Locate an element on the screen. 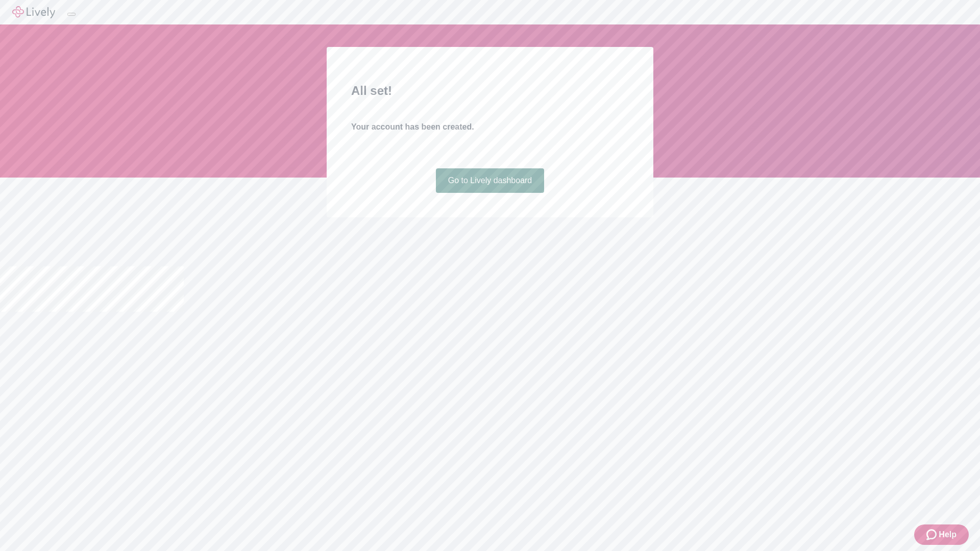 This screenshot has height=551, width=980. h2: All set! is located at coordinates (490, 91).